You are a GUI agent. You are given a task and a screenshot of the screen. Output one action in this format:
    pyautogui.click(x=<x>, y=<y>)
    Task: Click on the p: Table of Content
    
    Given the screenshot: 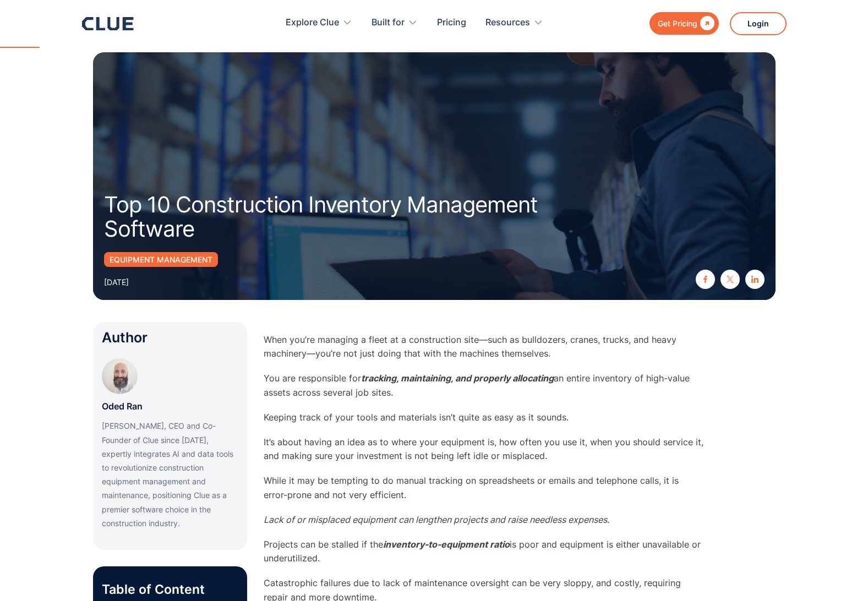 What is the action you would take?
    pyautogui.click(x=170, y=590)
    